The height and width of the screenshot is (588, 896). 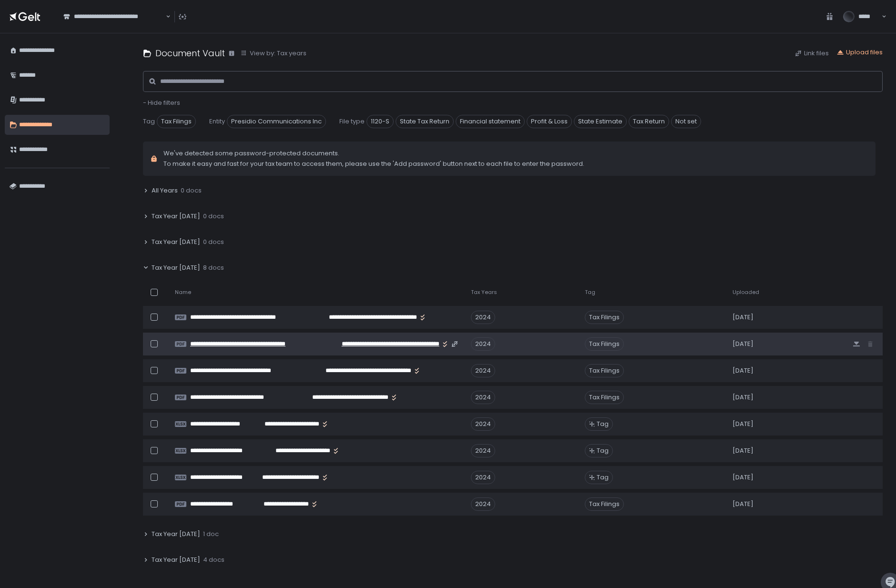 What do you see at coordinates (161, 102) in the screenshot?
I see `span: - Hide filters` at bounding box center [161, 102].